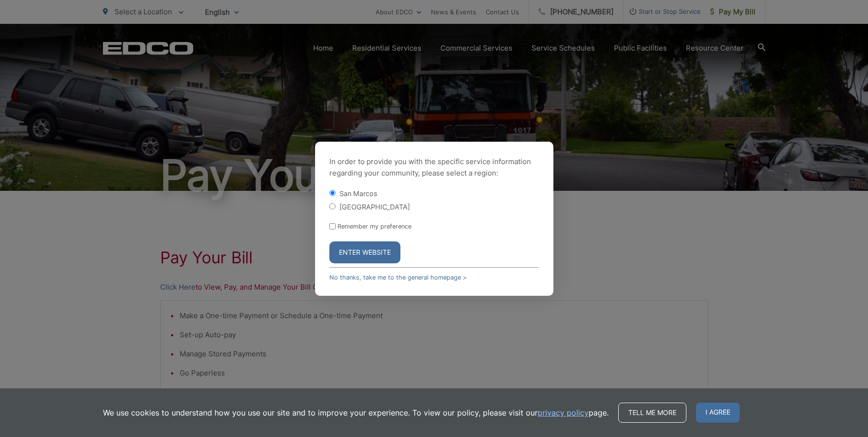  What do you see at coordinates (398, 277) in the screenshot?
I see `a: No thanks, take me to the general homepage >` at bounding box center [398, 277].